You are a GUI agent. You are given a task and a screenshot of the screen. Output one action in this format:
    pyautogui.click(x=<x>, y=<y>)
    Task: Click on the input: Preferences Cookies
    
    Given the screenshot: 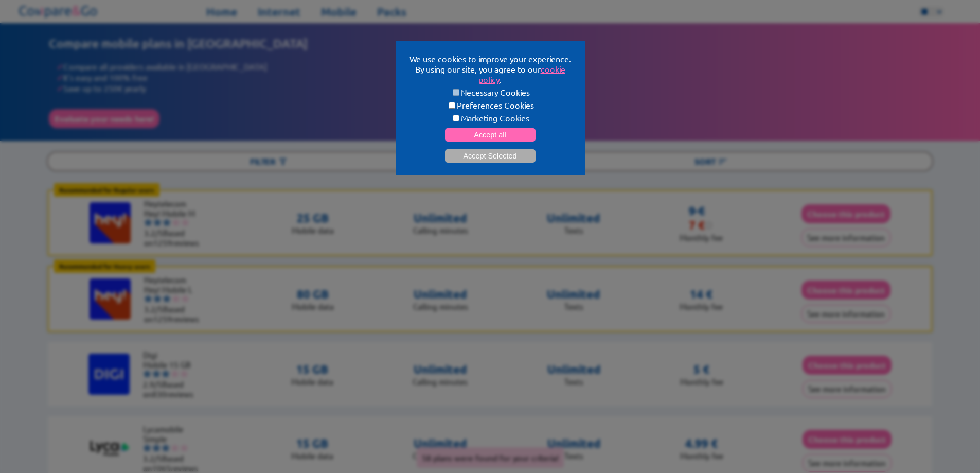 What is the action you would take?
    pyautogui.click(x=452, y=105)
    